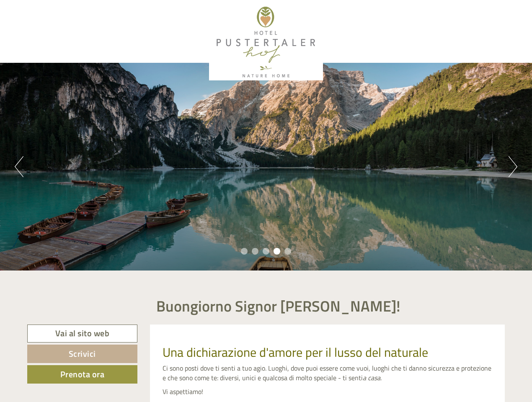  I want to click on div: Buon giorno, come possiamo aiutarla?, so click(66, 35).